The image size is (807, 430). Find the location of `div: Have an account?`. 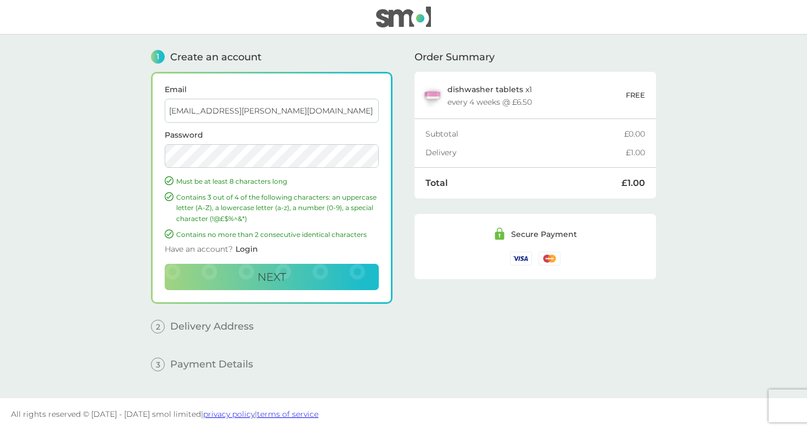

div: Have an account? is located at coordinates (272, 252).